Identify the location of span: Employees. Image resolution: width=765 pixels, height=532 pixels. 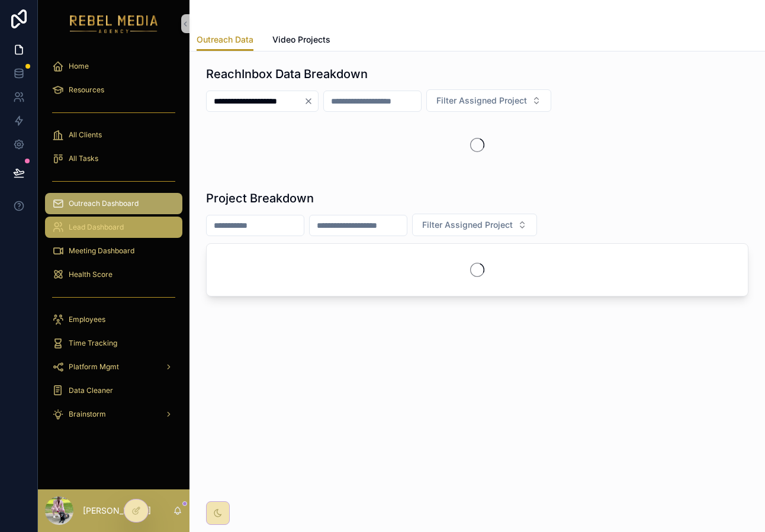
(87, 320).